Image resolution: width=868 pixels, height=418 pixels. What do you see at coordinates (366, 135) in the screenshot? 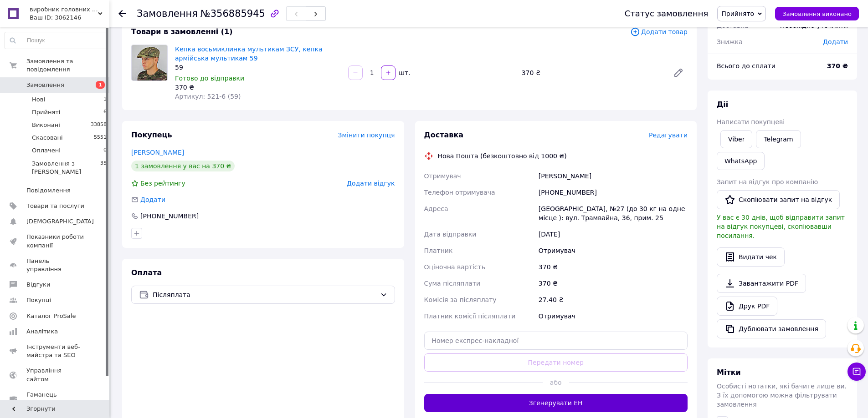
I see `span: Змінити покупця` at bounding box center [366, 135].